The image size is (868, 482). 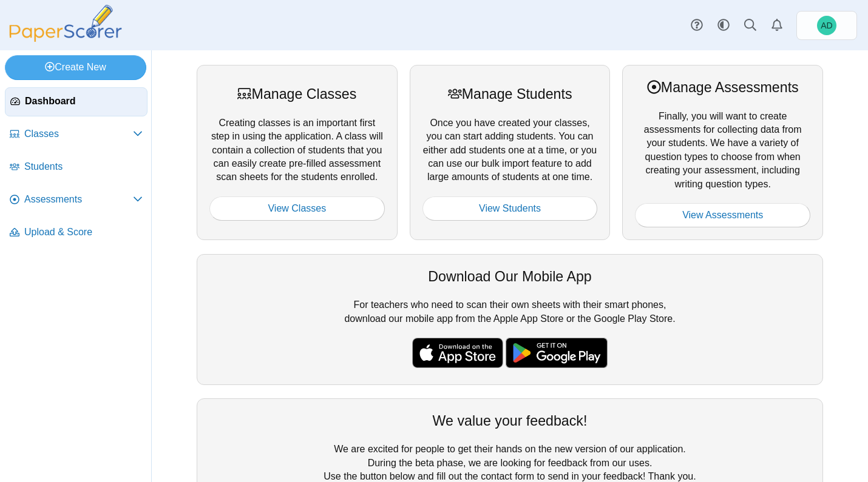 I want to click on div: Manage Classes, so click(x=297, y=94).